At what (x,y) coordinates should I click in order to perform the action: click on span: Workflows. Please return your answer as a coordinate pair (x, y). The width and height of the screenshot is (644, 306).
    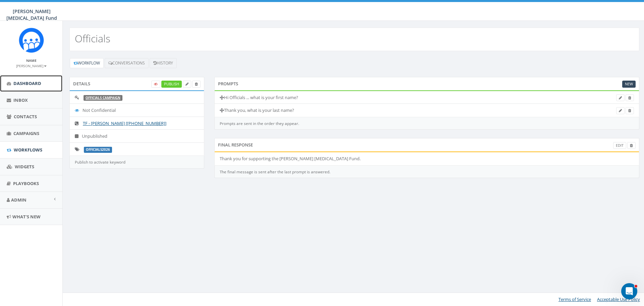
    Looking at the image, I should click on (28, 150).